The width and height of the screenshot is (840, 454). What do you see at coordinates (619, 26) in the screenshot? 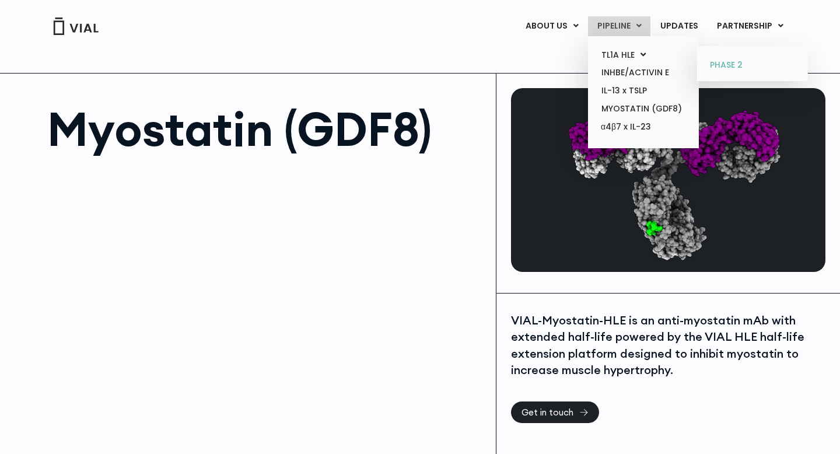
I see `a: PIPELINEMenu Toggle` at bounding box center [619, 26].